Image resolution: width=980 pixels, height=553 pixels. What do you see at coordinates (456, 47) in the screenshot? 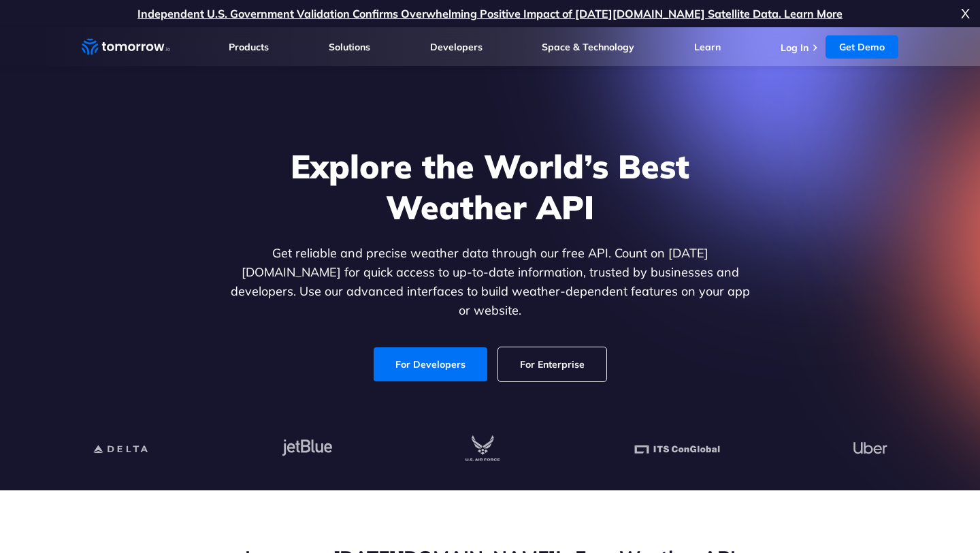
I see `a: Developers` at bounding box center [456, 47].